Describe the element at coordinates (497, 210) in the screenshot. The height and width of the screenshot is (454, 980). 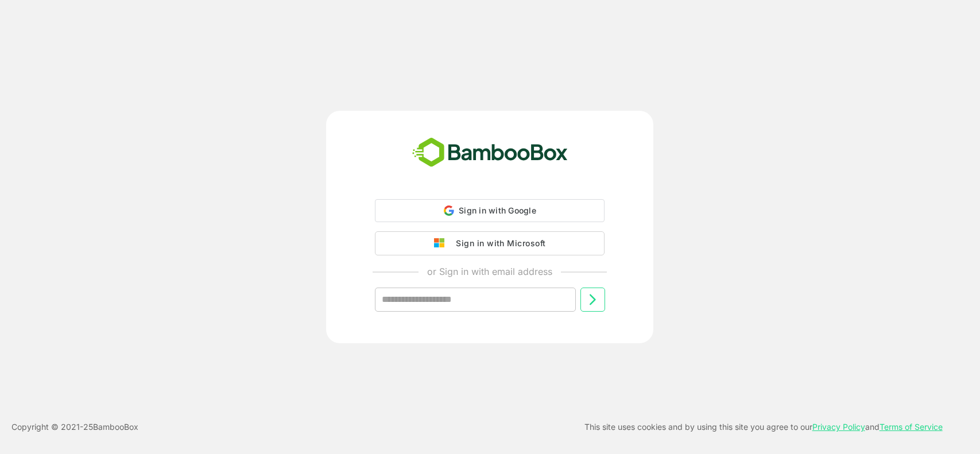
I see `span: Sign in with Google` at that location.